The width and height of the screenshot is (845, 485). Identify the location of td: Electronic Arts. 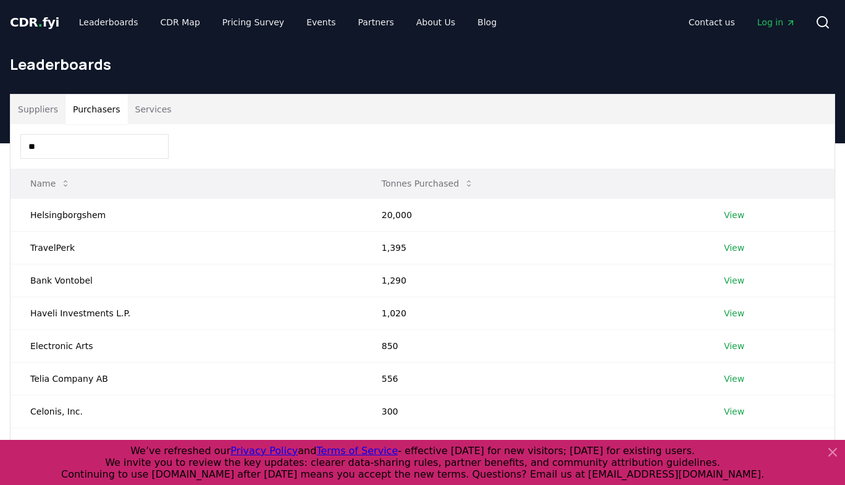
(186, 345).